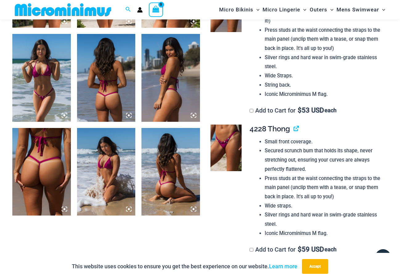  I want to click on span: 53 USD, so click(311, 110).